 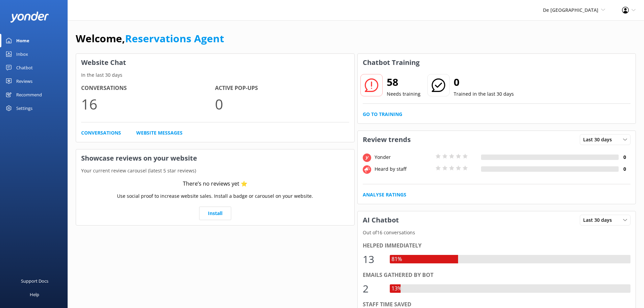 I want to click on p: Your current review carousel (latest 5 star reviews), so click(x=215, y=171).